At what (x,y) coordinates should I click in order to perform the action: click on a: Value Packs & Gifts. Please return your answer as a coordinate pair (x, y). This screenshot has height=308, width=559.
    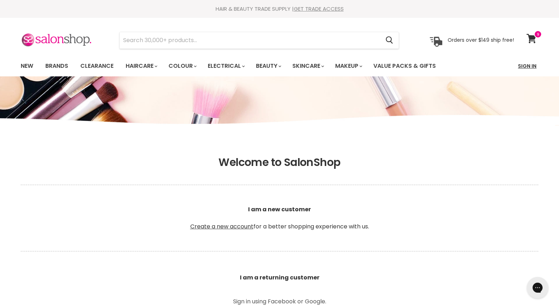
    Looking at the image, I should click on (404, 66).